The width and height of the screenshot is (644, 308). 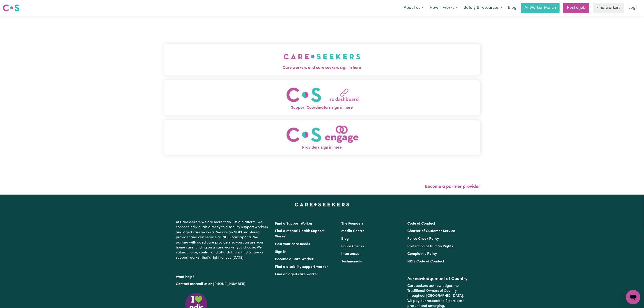 I want to click on button: How it works, so click(x=444, y=8).